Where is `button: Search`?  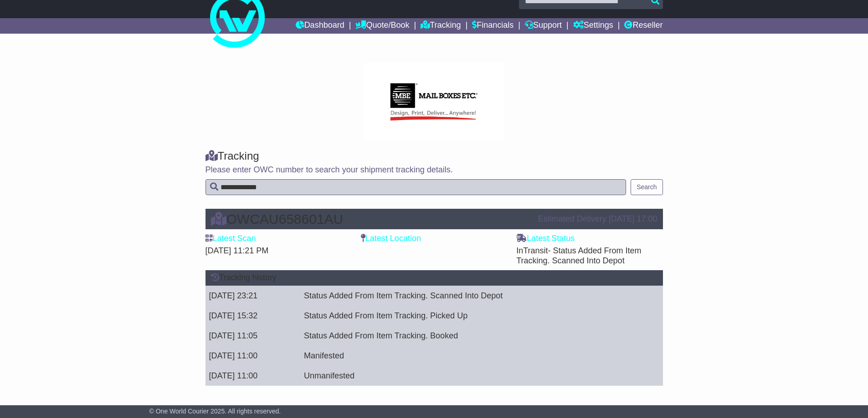
button: Search is located at coordinates (646, 187).